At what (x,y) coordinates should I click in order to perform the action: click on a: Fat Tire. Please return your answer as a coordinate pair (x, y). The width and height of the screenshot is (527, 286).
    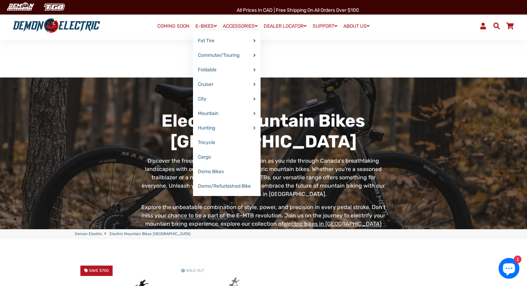
    Looking at the image, I should click on (226, 41).